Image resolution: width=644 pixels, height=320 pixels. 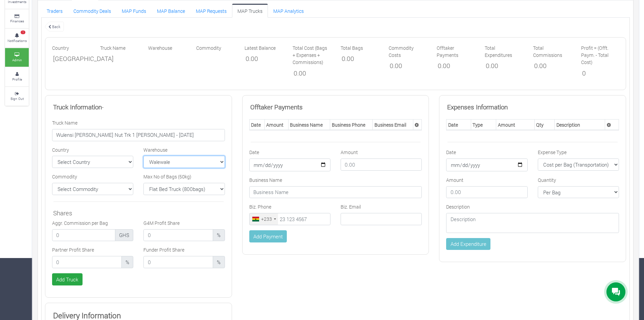 What do you see at coordinates (266, 218) in the screenshot?
I see `div: +233` at bounding box center [266, 218].